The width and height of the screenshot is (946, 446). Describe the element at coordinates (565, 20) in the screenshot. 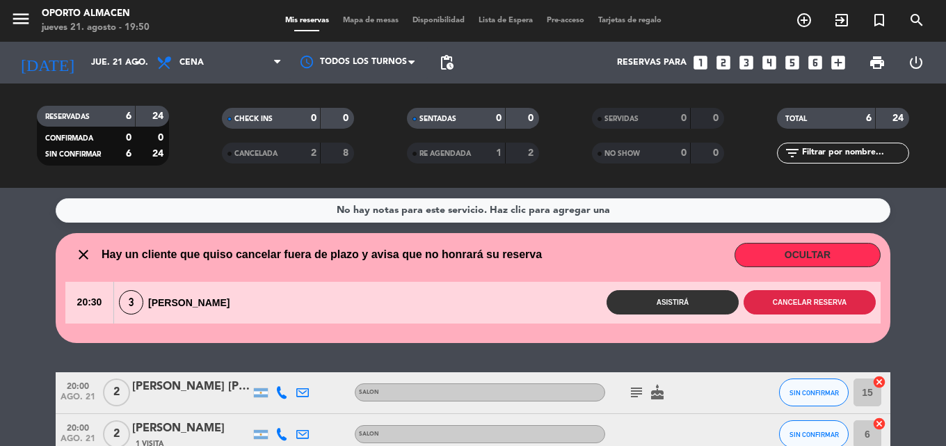

I see `span: Pre-acceso` at that location.